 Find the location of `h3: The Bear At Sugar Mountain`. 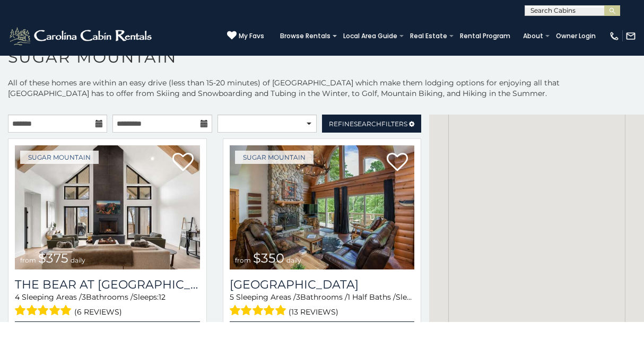

h3: The Bear At Sugar Mountain is located at coordinates (107, 284).